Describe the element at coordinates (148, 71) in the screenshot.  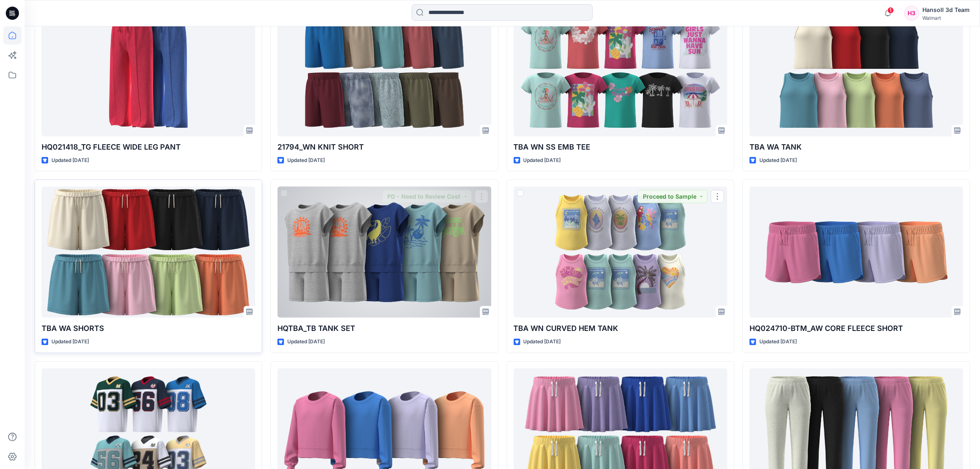
I see `a: HQ021418_TG FLEECE WIDE LEG PANT` at that location.